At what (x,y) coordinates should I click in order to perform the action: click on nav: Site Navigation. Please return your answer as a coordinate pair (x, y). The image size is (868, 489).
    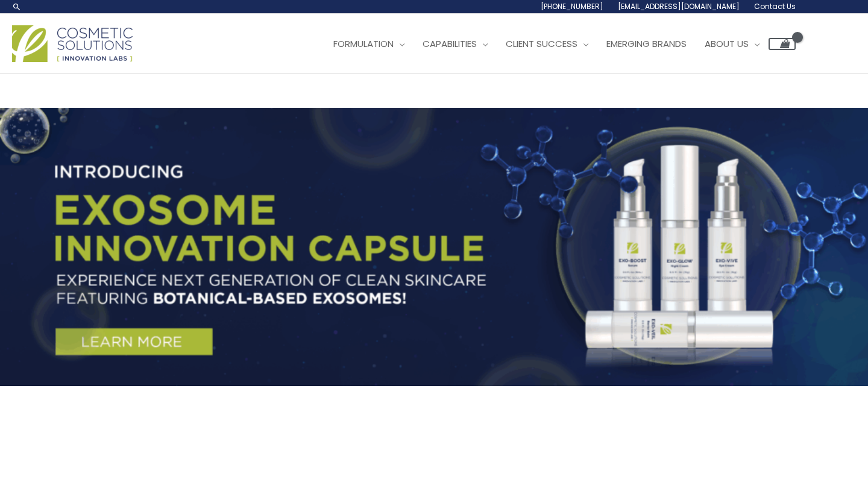
    Looking at the image, I should click on (555, 44).